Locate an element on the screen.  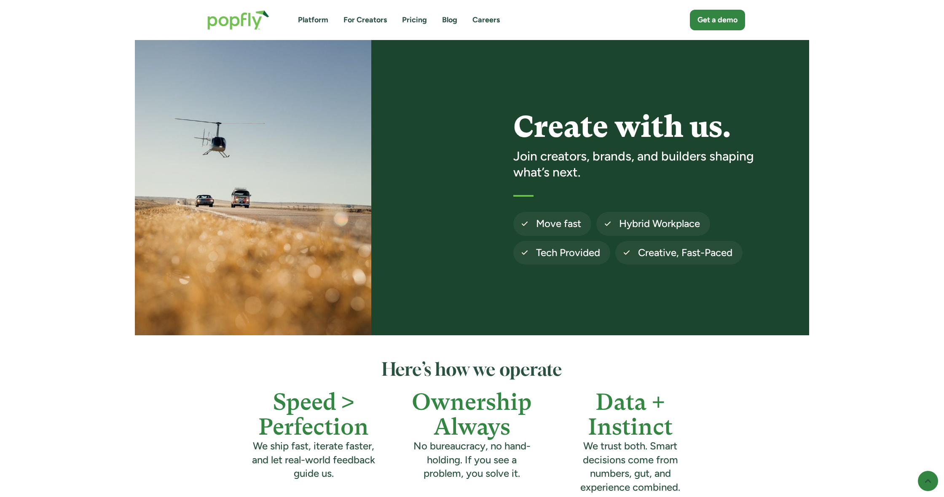
h2: Here’s how we operate is located at coordinates (472, 371).